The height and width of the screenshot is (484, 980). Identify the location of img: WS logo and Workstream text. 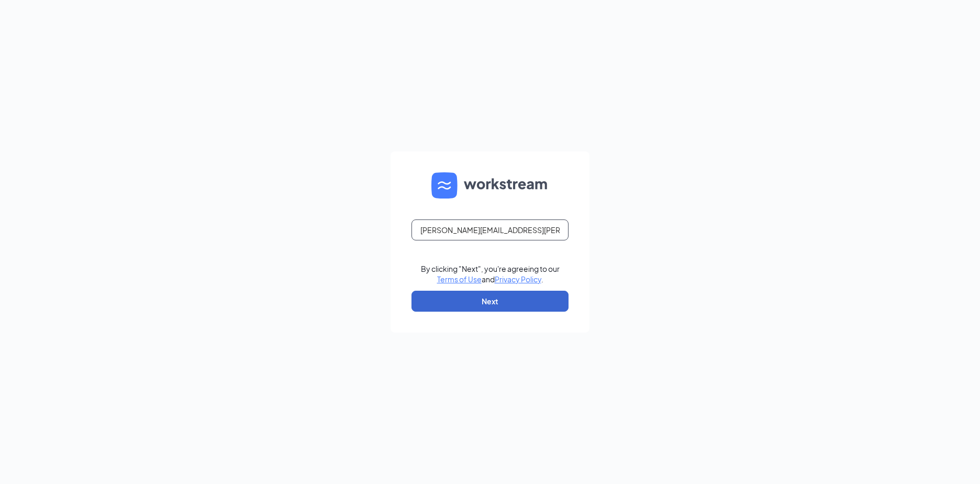
(490, 185).